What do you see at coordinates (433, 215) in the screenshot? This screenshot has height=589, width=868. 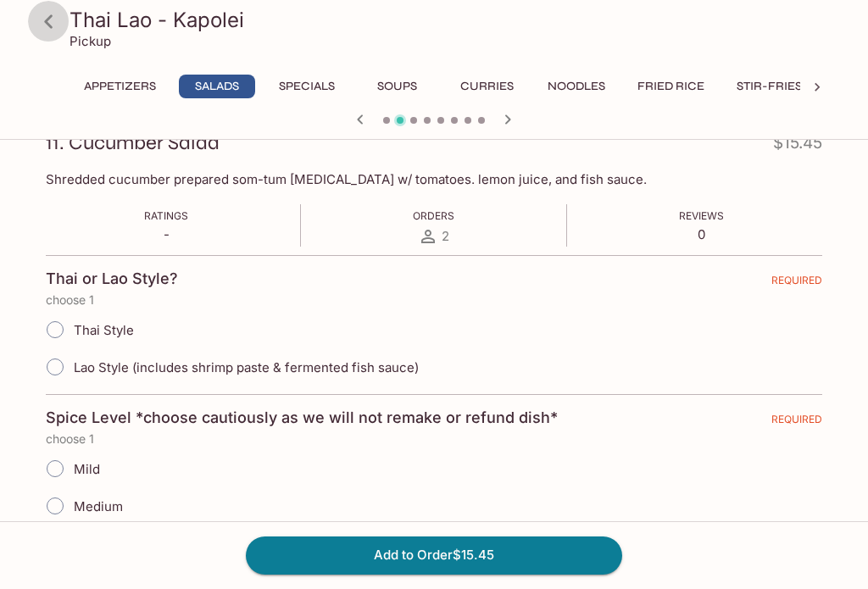 I see `span: Orders` at bounding box center [433, 215].